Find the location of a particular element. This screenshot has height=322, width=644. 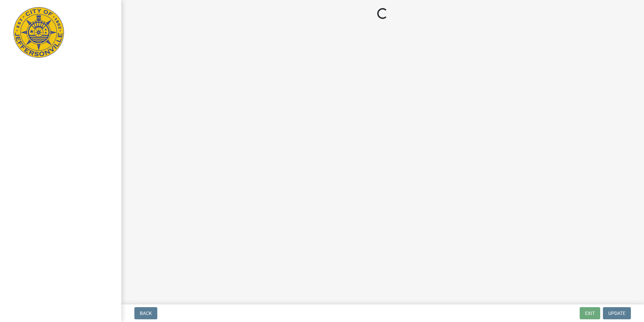

button: Exit is located at coordinates (590, 313).